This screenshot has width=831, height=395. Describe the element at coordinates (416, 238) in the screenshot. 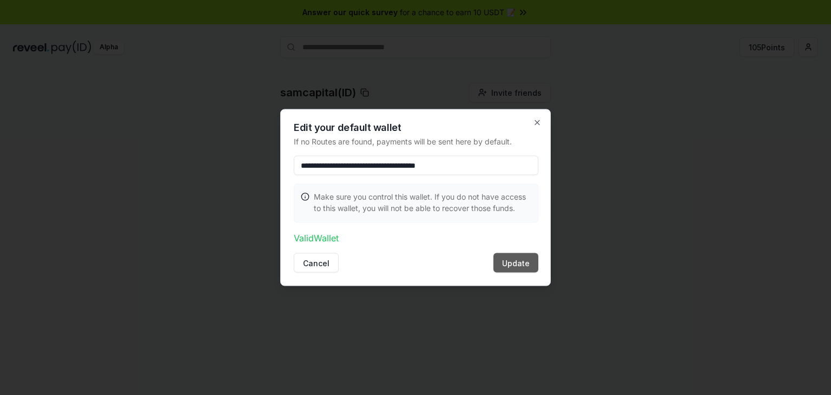

I see `p: Valid Wallet` at that location.